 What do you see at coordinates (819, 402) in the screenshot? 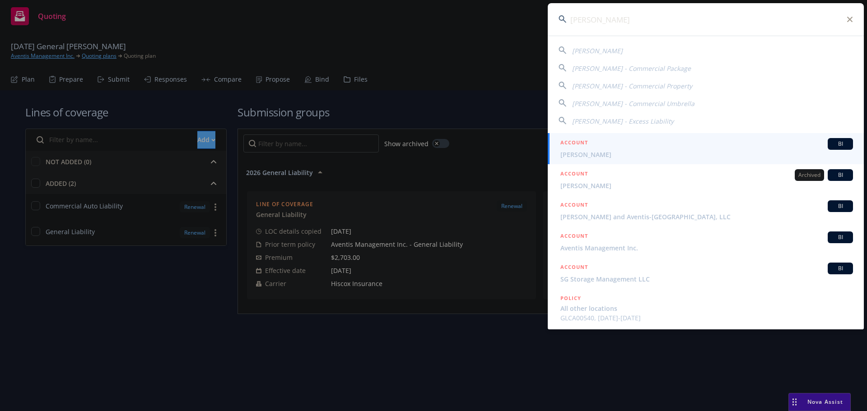
I see `button: Nova Assist` at bounding box center [819, 402].